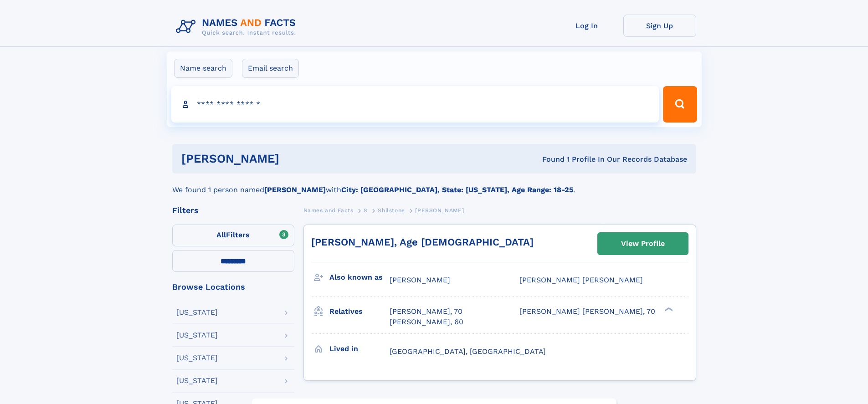 Image resolution: width=868 pixels, height=404 pixels. What do you see at coordinates (587, 26) in the screenshot?
I see `a: Log In` at bounding box center [587, 26].